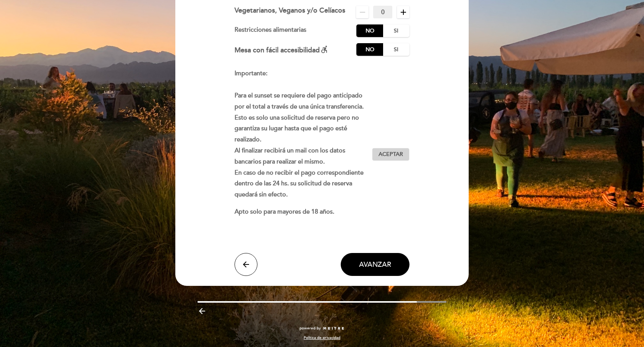 The width and height of the screenshot is (644, 347). What do you see at coordinates (362, 12) in the screenshot?
I see `i: remove` at bounding box center [362, 12].